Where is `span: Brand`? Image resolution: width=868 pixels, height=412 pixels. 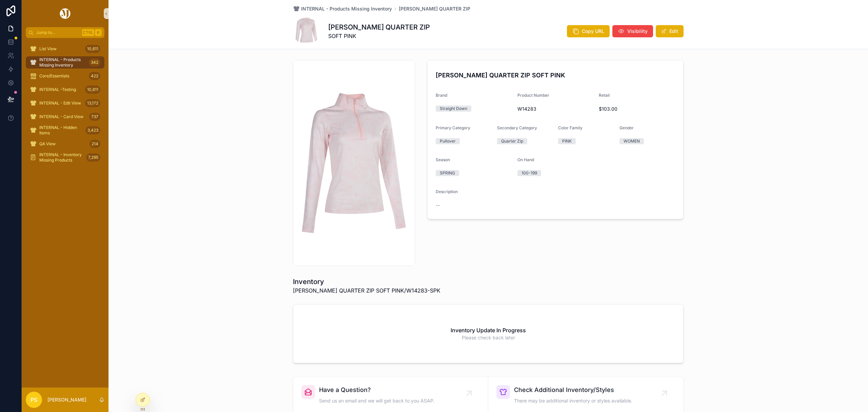 span: Brand is located at coordinates (441, 95).